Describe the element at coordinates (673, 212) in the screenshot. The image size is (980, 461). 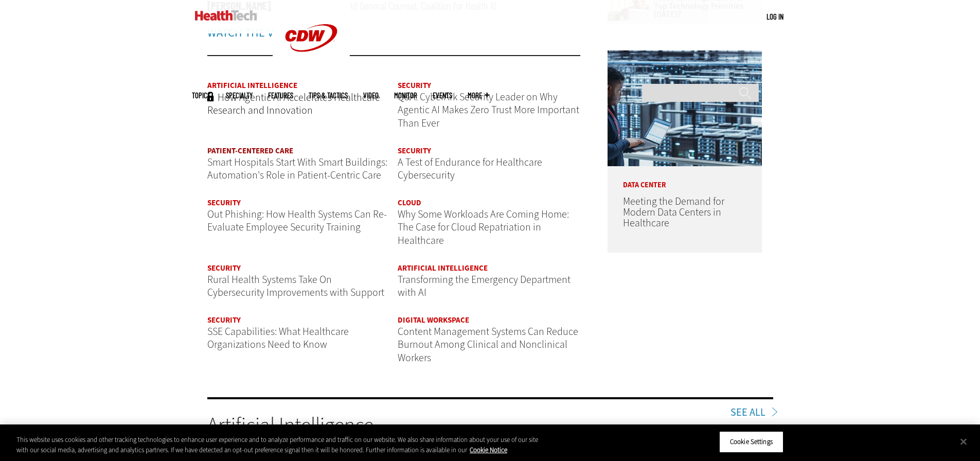
I see `a: Meeting the Demand for Modern Data Centers in Healthcare` at that location.